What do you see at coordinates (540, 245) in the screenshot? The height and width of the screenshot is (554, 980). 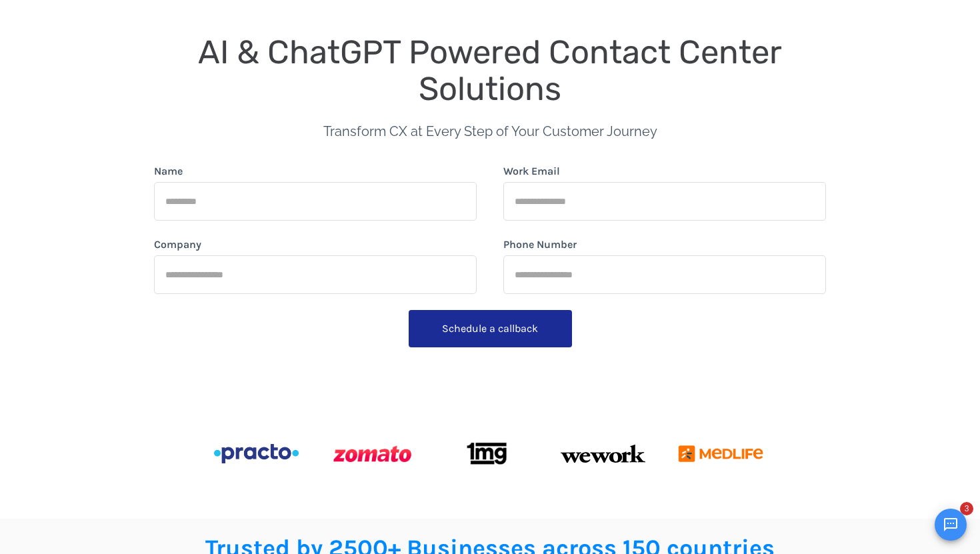 I see `label: Phone Number` at bounding box center [540, 245].